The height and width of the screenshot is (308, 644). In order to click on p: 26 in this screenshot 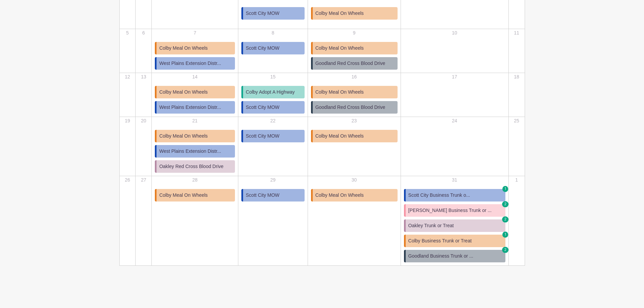, I will do `click(128, 180)`.